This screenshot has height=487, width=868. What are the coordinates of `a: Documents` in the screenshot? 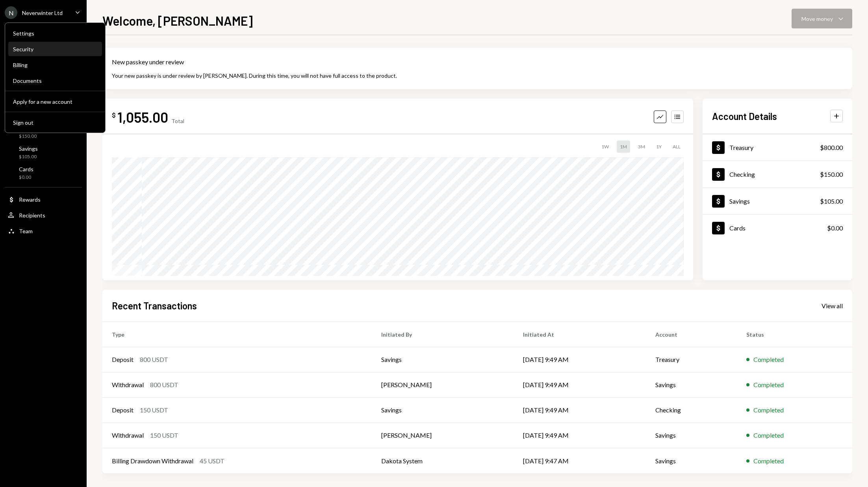 It's located at (55, 80).